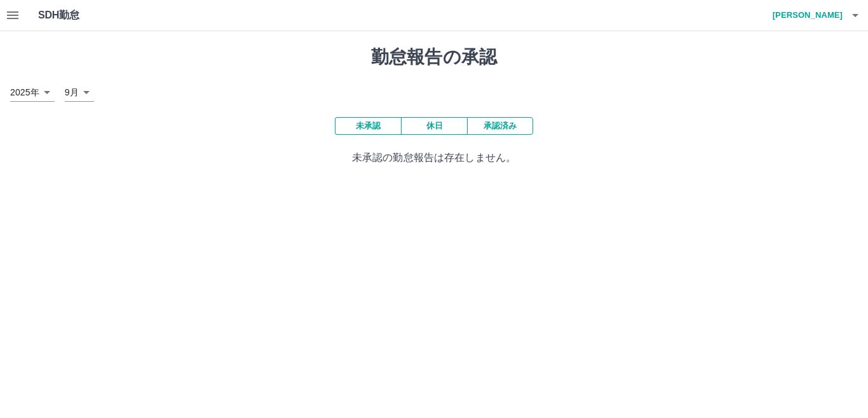  I want to click on div: 9月, so click(79, 92).